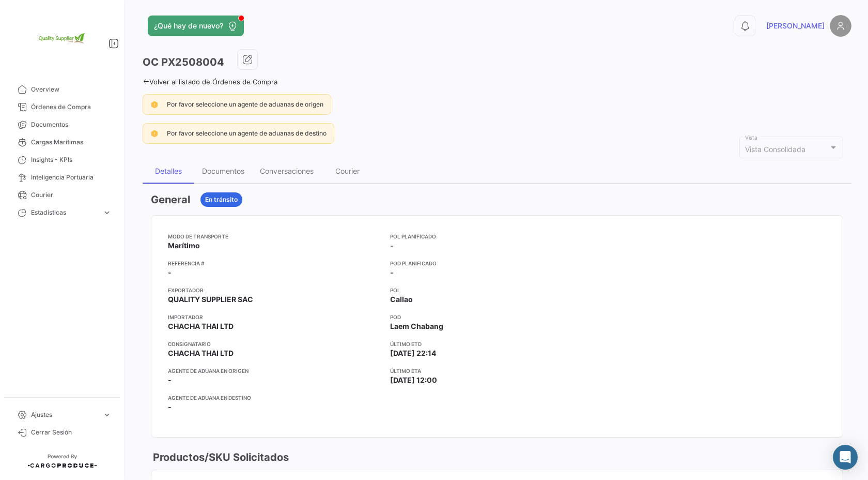  What do you see at coordinates (210, 82) in the screenshot?
I see `a: Volver al listado de Órdenes de Compra` at bounding box center [210, 82].